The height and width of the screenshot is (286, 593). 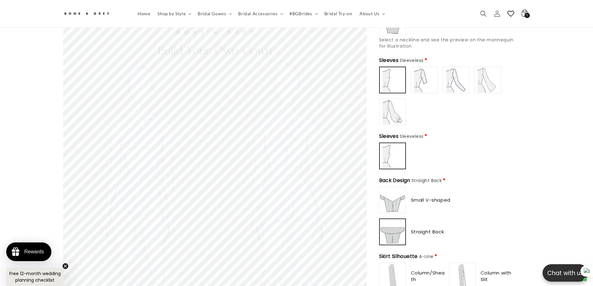 What do you see at coordinates (258, 14) in the screenshot?
I see `span: Bridal Accessories` at bounding box center [258, 14].